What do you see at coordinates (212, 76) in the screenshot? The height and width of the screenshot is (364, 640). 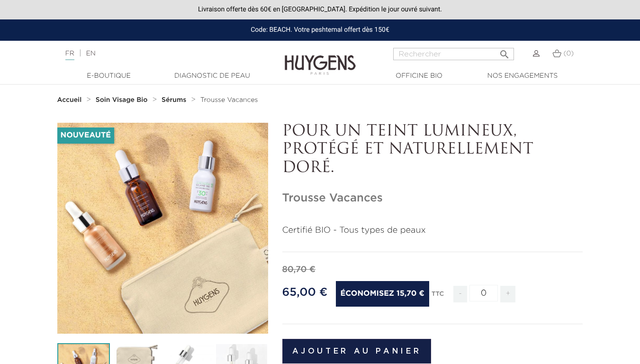 I see `a: Diagnostic de peau` at bounding box center [212, 76].